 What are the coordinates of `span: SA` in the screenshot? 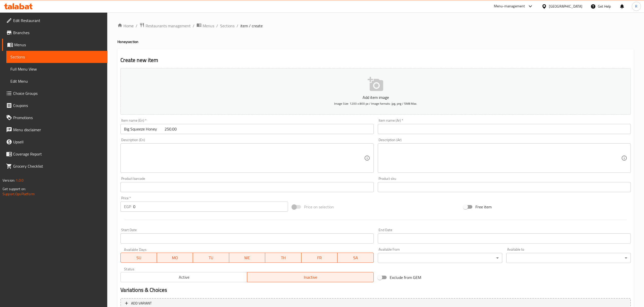 It's located at (355, 258).